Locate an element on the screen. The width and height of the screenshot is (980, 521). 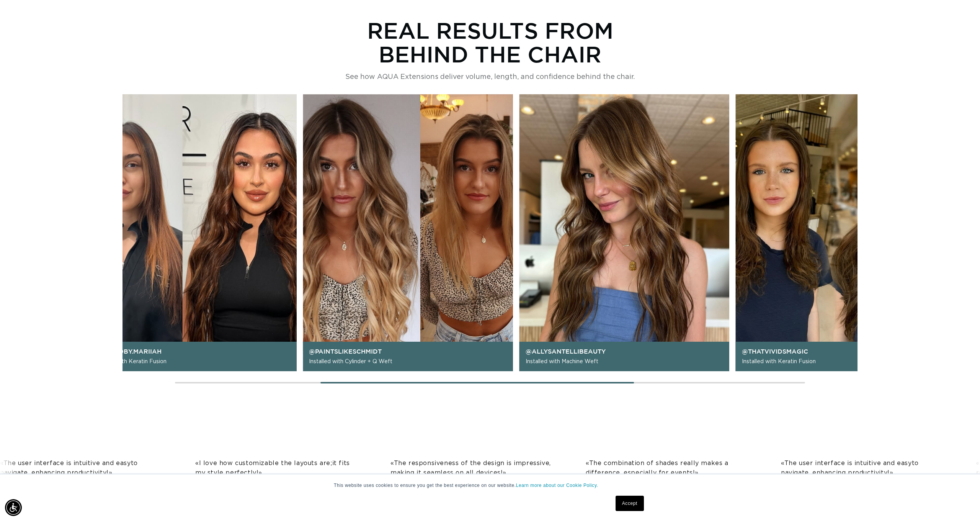
div: 2 / 6 is located at coordinates (192, 233).